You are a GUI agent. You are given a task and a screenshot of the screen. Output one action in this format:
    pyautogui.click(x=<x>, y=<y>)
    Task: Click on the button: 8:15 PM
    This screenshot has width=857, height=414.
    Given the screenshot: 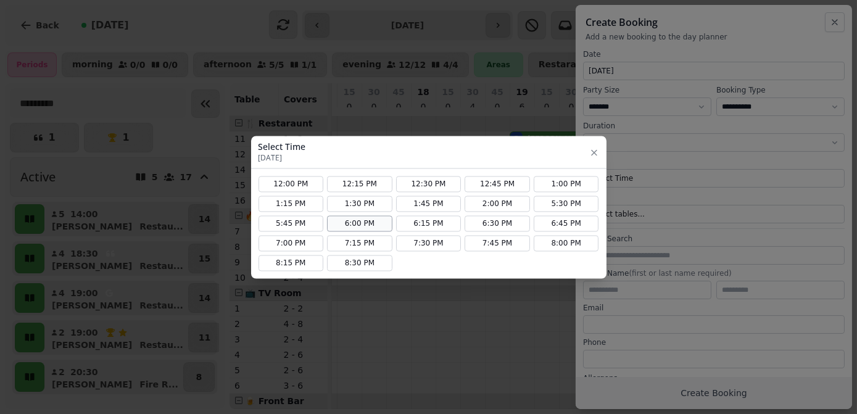 What is the action you would take?
    pyautogui.click(x=291, y=263)
    